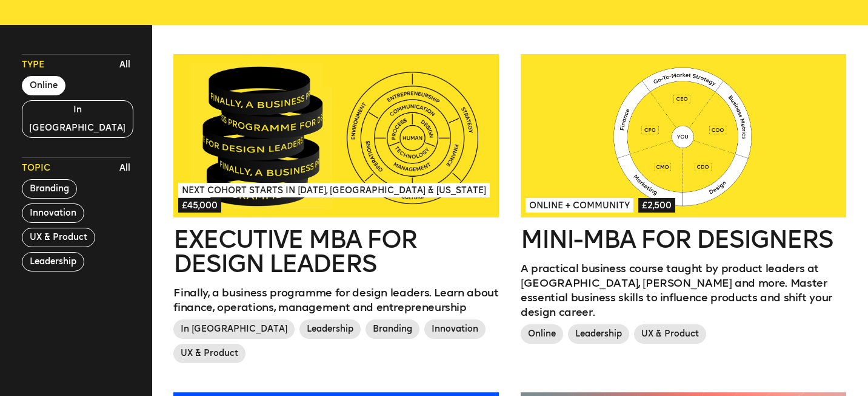 The width and height of the screenshot is (868, 396). What do you see at coordinates (52, 262) in the screenshot?
I see `button: Leadership` at bounding box center [52, 262].